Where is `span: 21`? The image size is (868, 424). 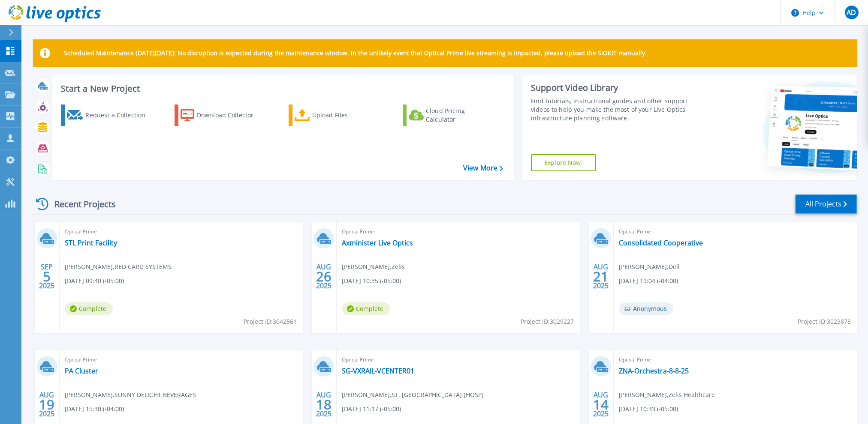 span: 21 is located at coordinates (601, 276).